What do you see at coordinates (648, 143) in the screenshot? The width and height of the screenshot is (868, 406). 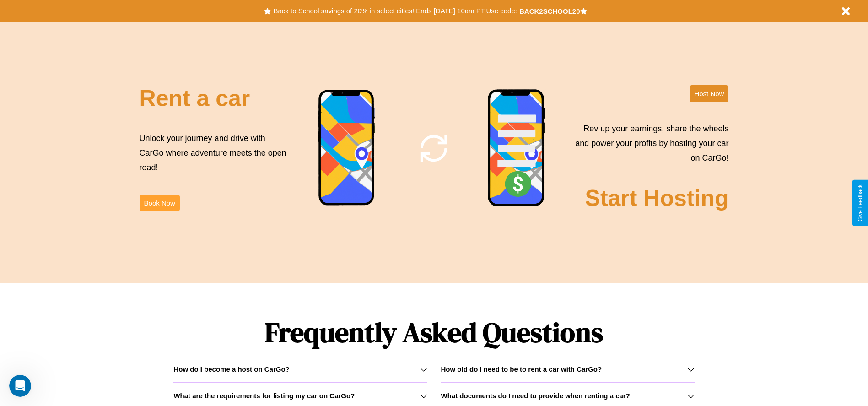 I see `p: Rev up your earnings, share the wheels and power your profits by hosting your car on CarGo!` at bounding box center [648, 143].